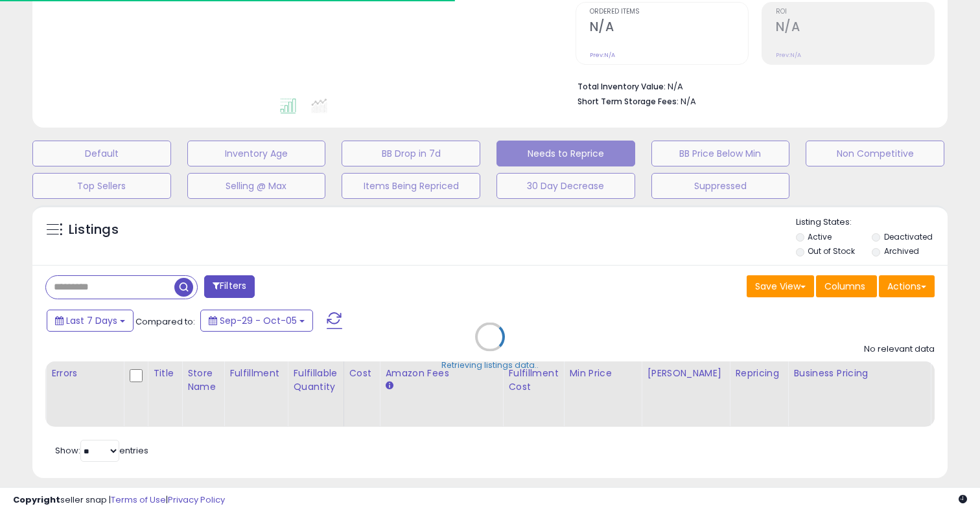 This screenshot has width=980, height=513. Describe the element at coordinates (102, 154) in the screenshot. I see `button: Default` at that location.